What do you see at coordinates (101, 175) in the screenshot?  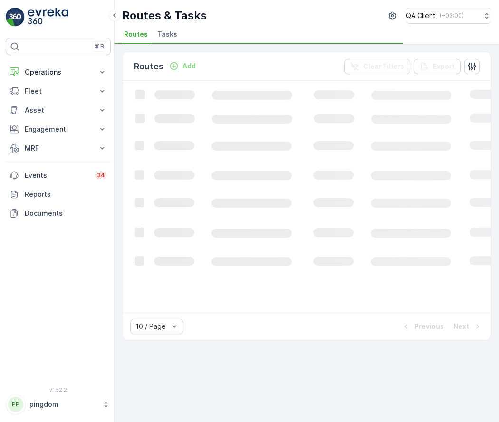 I see `p: 34` at bounding box center [101, 175].